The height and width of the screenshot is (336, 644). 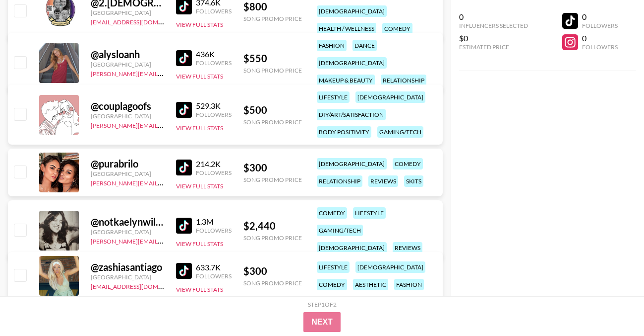 What do you see at coordinates (127, 54) in the screenshot?
I see `div: @ alysloanh` at bounding box center [127, 54].